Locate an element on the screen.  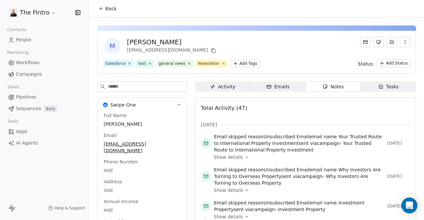
a: Workflows is located at coordinates (44, 63).